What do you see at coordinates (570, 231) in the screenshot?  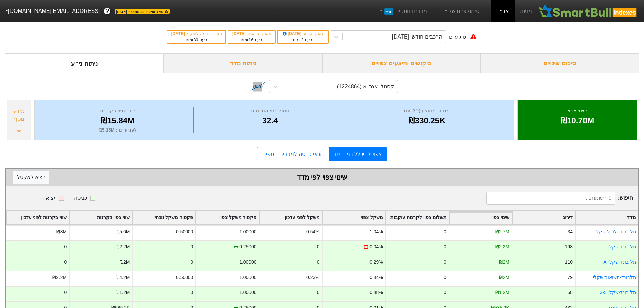 I see `div: 34` at bounding box center [570, 231].